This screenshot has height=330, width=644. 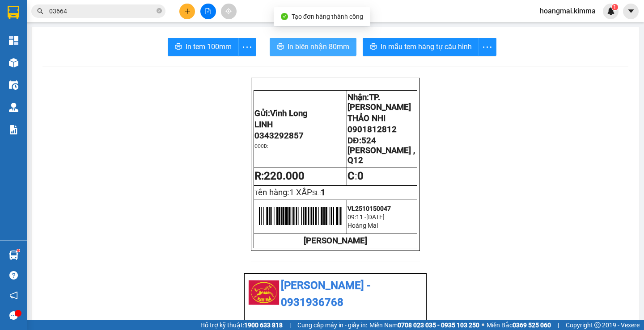 What do you see at coordinates (357, 217) in the screenshot?
I see `span: 09:11 -` at bounding box center [357, 217].